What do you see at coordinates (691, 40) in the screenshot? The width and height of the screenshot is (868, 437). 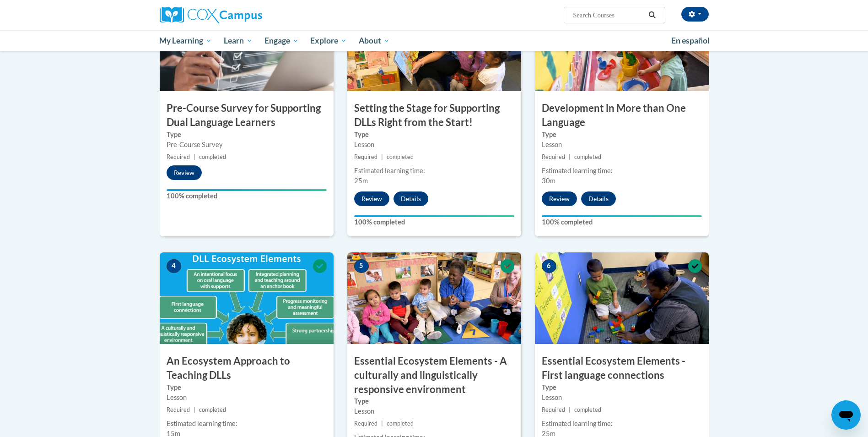 I see `a: En español` at bounding box center [691, 40].